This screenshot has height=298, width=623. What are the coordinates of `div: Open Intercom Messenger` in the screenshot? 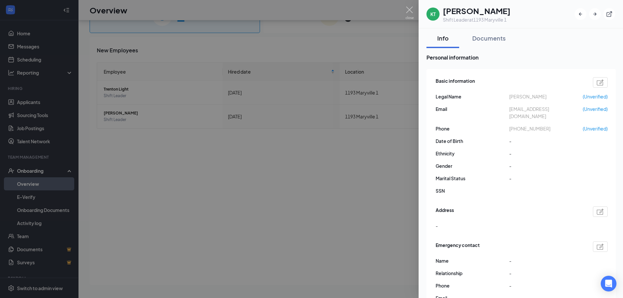 It's located at (609, 284).